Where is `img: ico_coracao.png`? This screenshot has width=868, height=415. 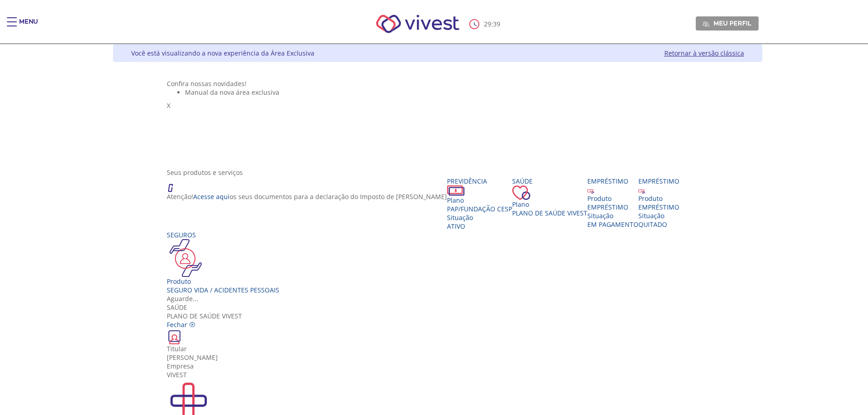
img: ico_coracao.png is located at coordinates (521, 193).